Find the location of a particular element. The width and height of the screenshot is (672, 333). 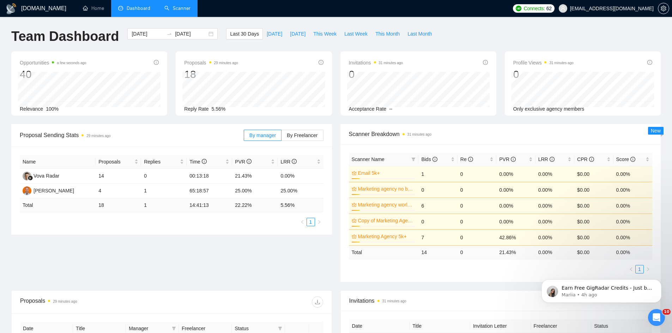

td: Total is located at coordinates (58, 205).